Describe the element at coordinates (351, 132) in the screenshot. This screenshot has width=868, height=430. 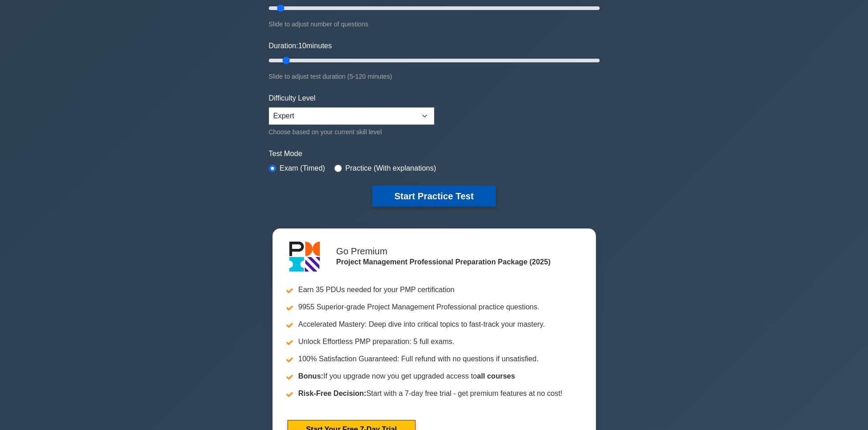
I see `div: Choose based on your current skill level` at that location.